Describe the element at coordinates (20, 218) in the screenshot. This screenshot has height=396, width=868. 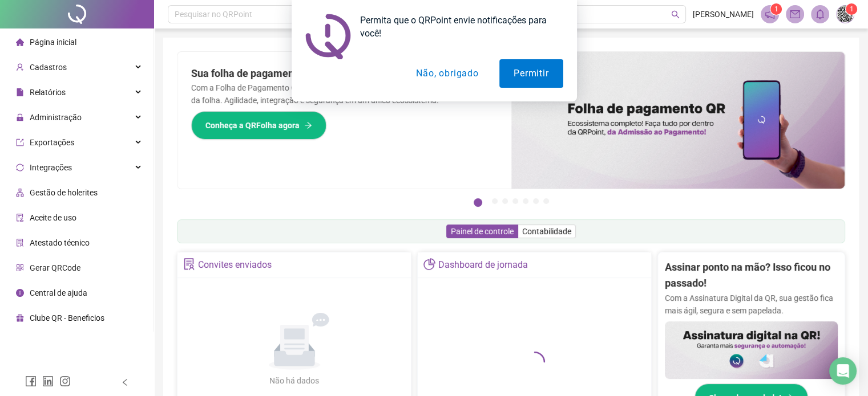
I see `span: audit` at that location.